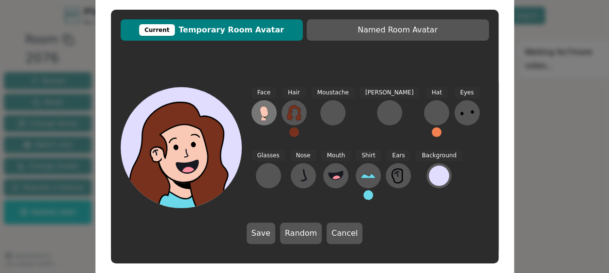 This screenshot has height=273, width=609. What do you see at coordinates (293, 92) in the screenshot?
I see `span: Hair` at bounding box center [293, 92].